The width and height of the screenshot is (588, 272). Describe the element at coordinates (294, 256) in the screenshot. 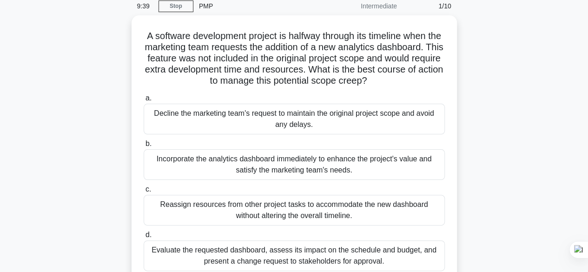

I see `div: Evaluate the requested dashboard, assess its impact on the schedule and budget, and present a cha...` at that location.